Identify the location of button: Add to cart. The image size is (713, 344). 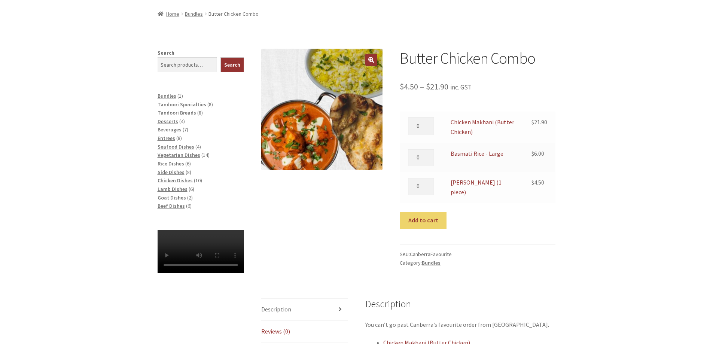
(423, 221).